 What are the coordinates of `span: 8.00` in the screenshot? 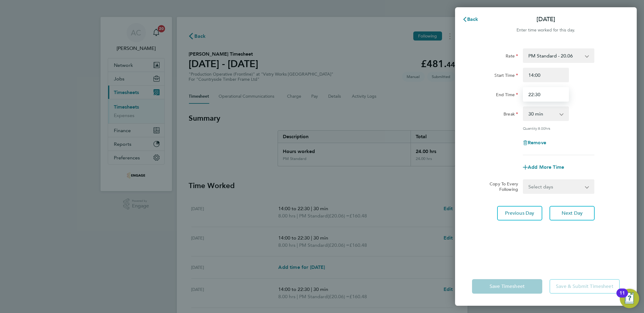 It's located at (542, 128).